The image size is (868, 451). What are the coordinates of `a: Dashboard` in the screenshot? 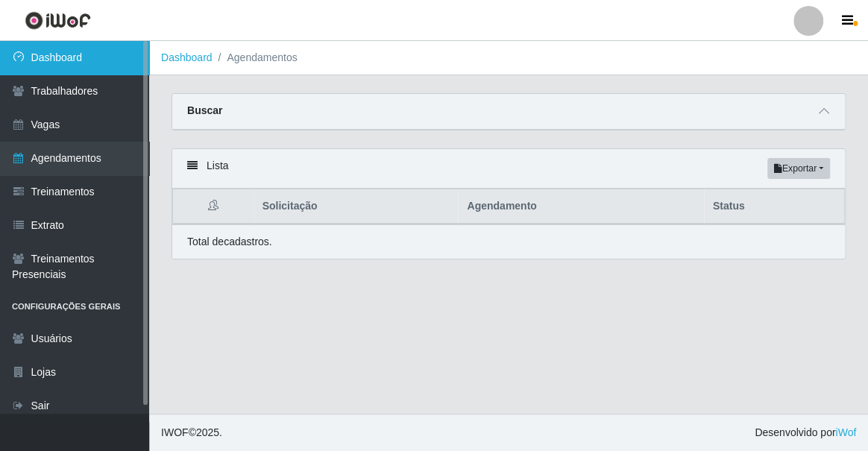 It's located at (186, 58).